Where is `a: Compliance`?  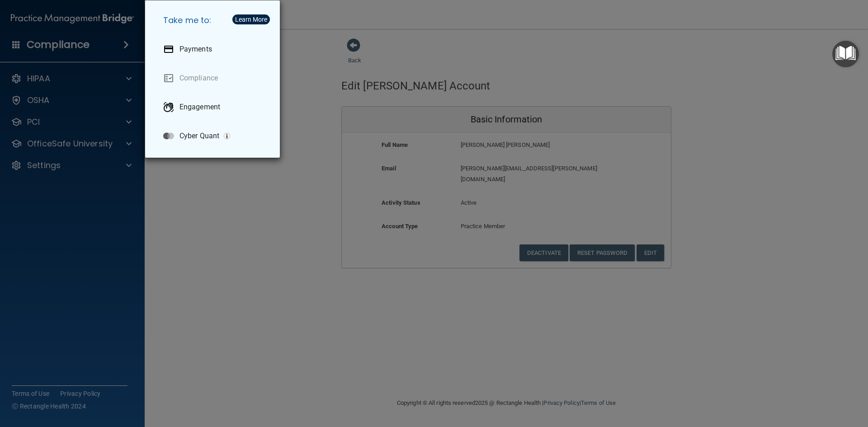
a: Compliance is located at coordinates (214, 78).